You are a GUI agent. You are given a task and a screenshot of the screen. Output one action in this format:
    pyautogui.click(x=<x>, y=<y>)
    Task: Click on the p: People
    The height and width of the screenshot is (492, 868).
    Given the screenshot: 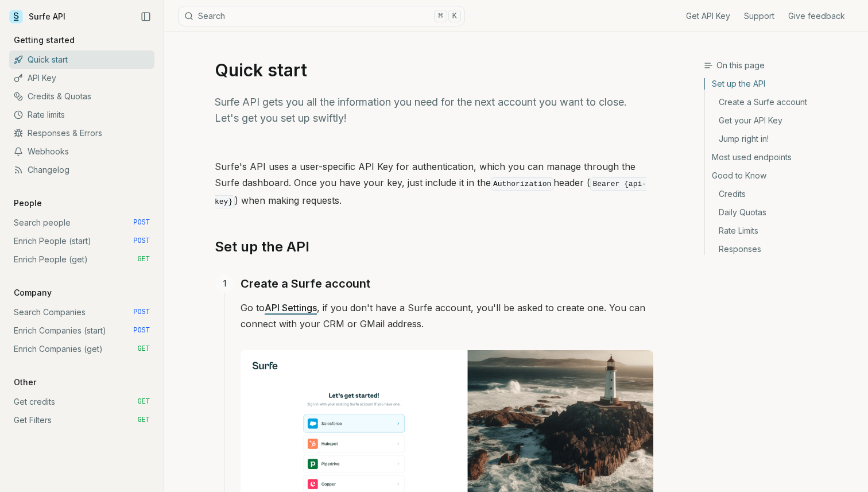 What is the action you would take?
    pyautogui.click(x=27, y=203)
    